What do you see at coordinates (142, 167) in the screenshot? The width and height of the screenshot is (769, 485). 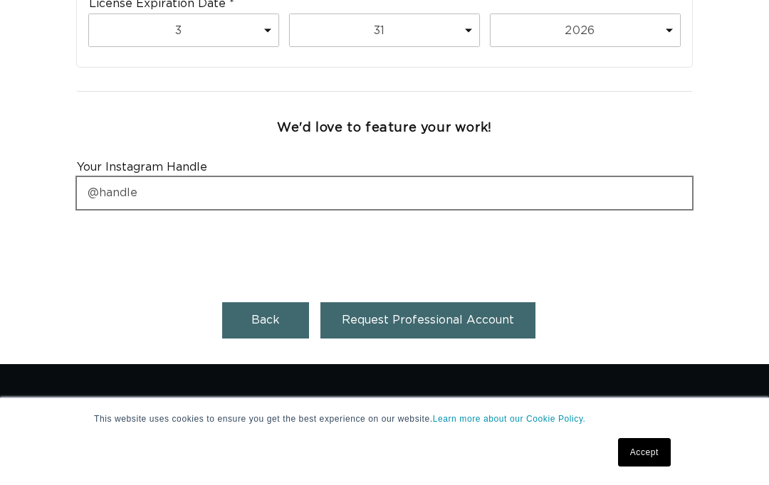 I see `label: Your Instagram Handle` at bounding box center [142, 167].